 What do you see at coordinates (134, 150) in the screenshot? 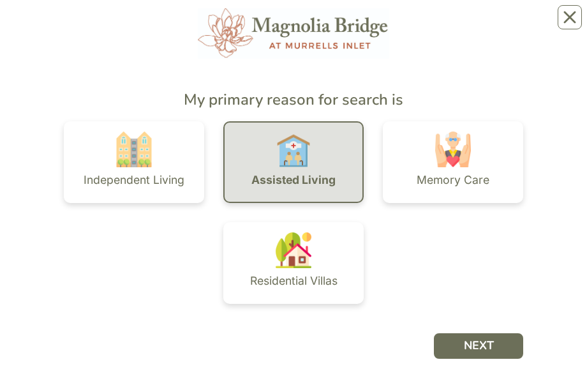
I see `img: IL.png` at bounding box center [134, 150].